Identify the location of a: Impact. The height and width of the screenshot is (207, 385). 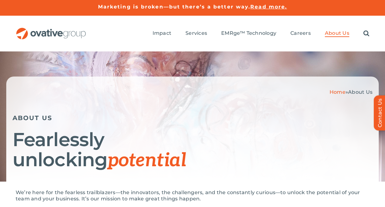
(162, 34).